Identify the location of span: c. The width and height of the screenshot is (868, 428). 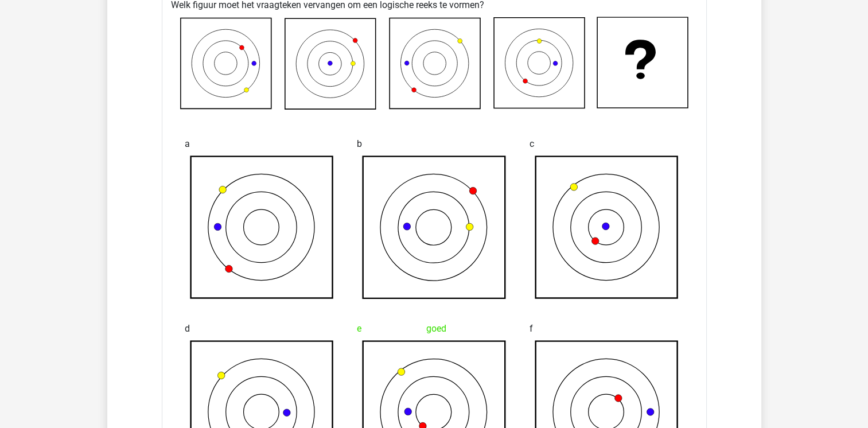
(532, 144).